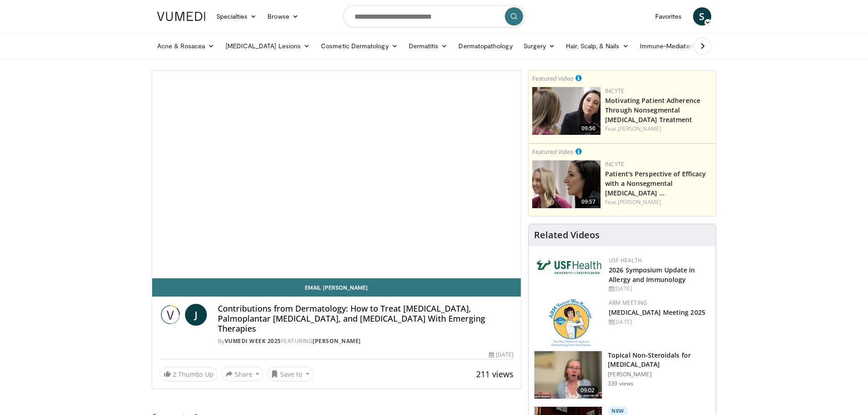  Describe the element at coordinates (283, 16) in the screenshot. I see `a: Browse` at that location.